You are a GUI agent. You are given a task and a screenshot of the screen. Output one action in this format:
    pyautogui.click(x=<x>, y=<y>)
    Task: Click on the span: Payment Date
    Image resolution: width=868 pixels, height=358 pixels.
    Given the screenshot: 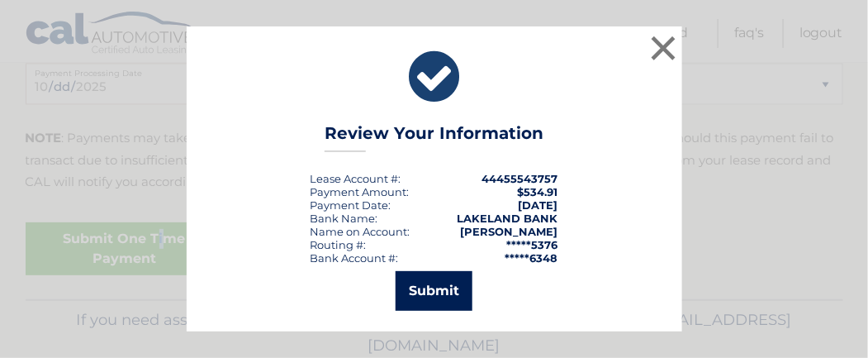 What is the action you would take?
    pyautogui.click(x=350, y=205)
    